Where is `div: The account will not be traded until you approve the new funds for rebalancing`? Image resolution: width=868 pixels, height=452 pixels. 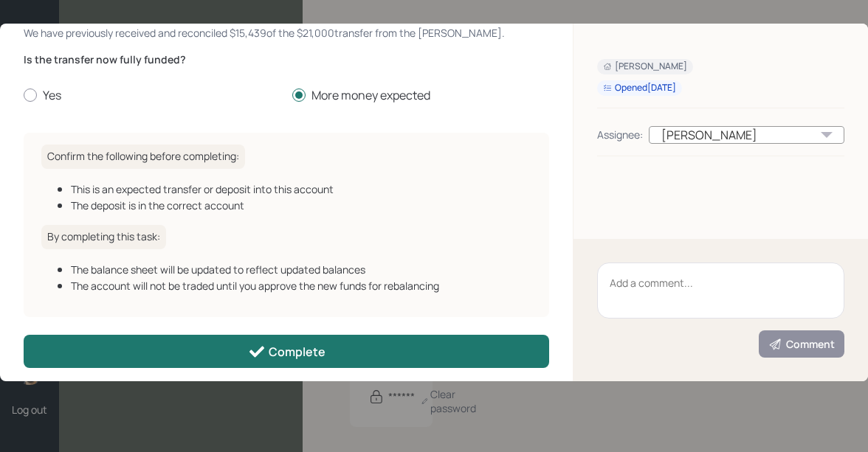 div: The account will not be traded until you approve the new funds for rebalancing is located at coordinates (301, 285).